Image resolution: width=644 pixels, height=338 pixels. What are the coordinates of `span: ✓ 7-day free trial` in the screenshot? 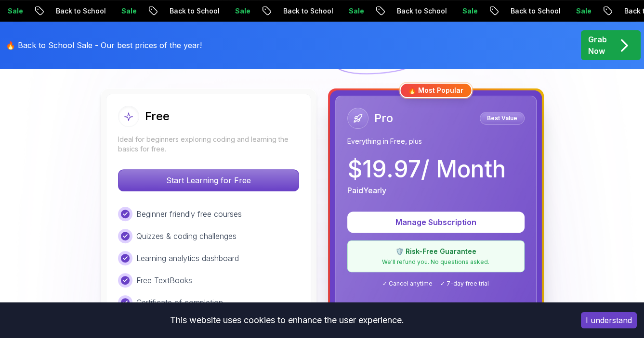 It's located at (464, 283).